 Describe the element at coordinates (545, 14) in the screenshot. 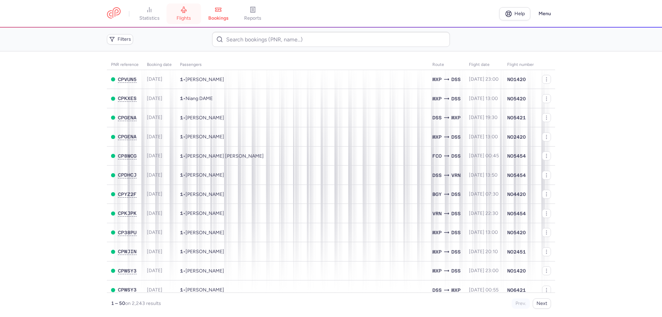

I see `button: Menu` at that location.